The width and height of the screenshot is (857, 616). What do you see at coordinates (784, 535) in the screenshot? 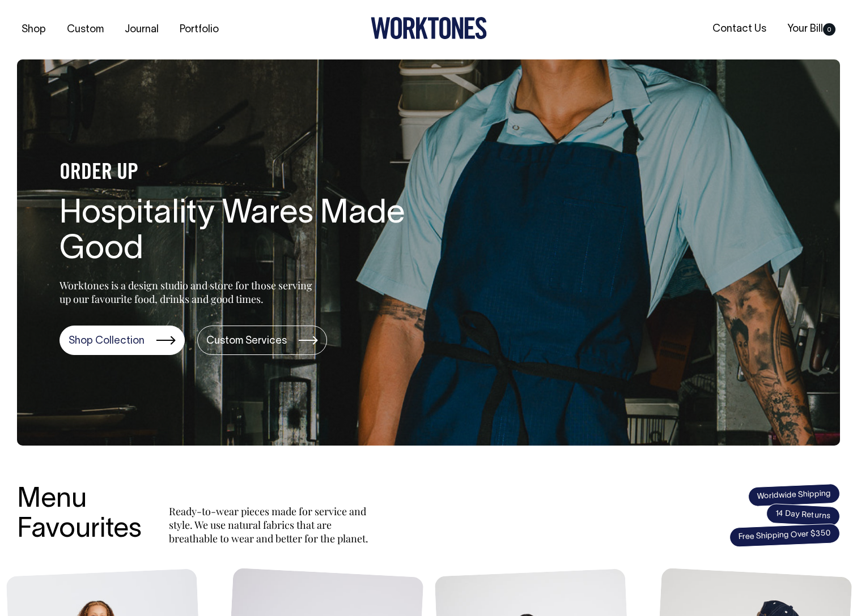
I see `span: Free Shipping Over $350` at bounding box center [784, 535].